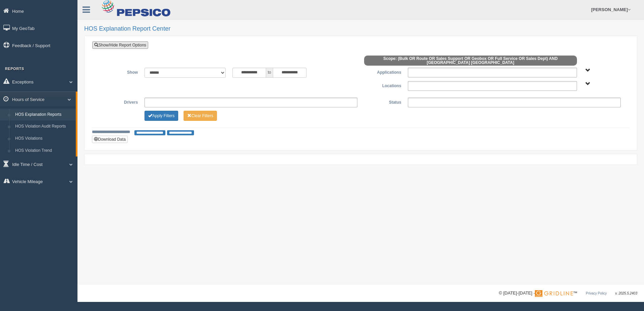 The width and height of the screenshot is (644, 311). What do you see at coordinates (44, 151) in the screenshot?
I see `a: HOS Violation Trend` at bounding box center [44, 151].